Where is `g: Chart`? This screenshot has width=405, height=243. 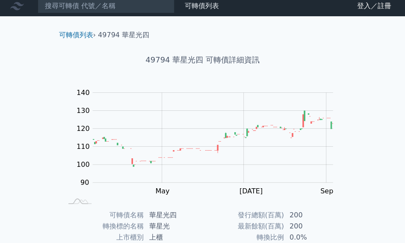
g: Chart is located at coordinates (209, 150).